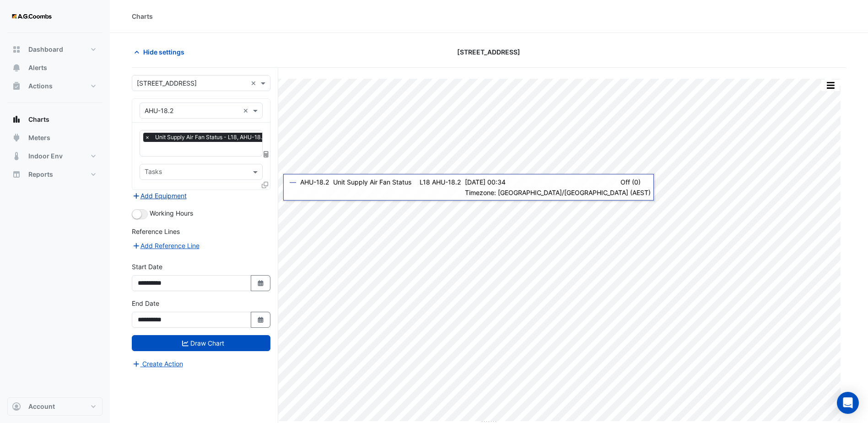  Describe the element at coordinates (161, 51) in the screenshot. I see `button: Hide settings` at that location.